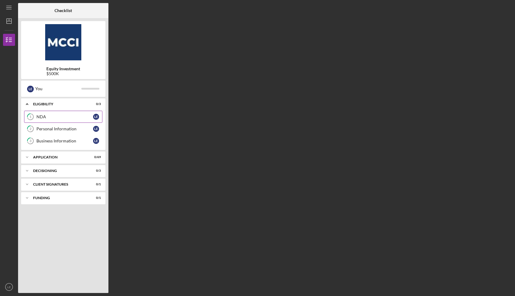  Describe the element at coordinates (63, 117) in the screenshot. I see `a: 1NDALE` at that location.